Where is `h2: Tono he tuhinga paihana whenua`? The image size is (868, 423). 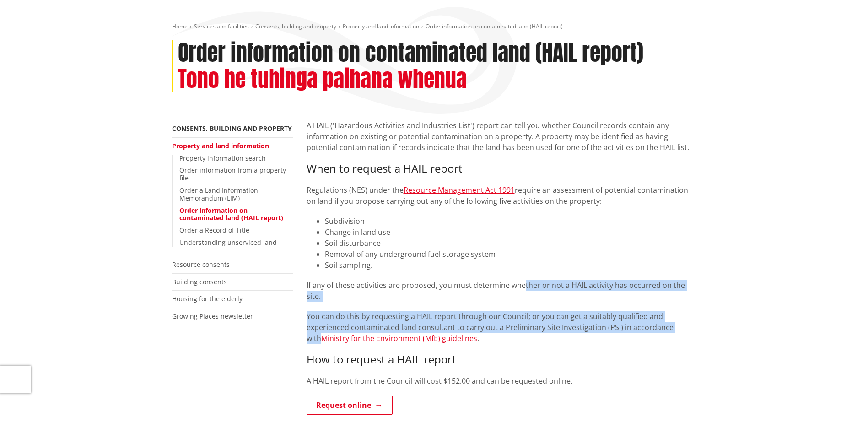 h2: Tono he tuhinga paihana whenua is located at coordinates (322, 80).